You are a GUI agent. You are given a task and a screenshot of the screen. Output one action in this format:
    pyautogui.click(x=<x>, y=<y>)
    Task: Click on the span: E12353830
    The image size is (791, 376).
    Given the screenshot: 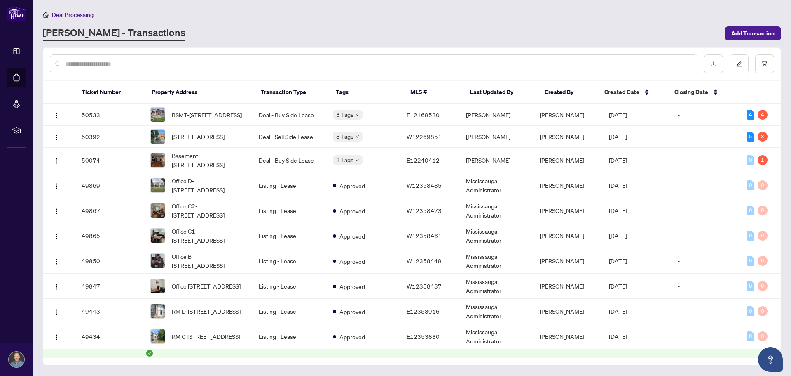 What is the action you would take?
    pyautogui.click(x=423, y=336)
    